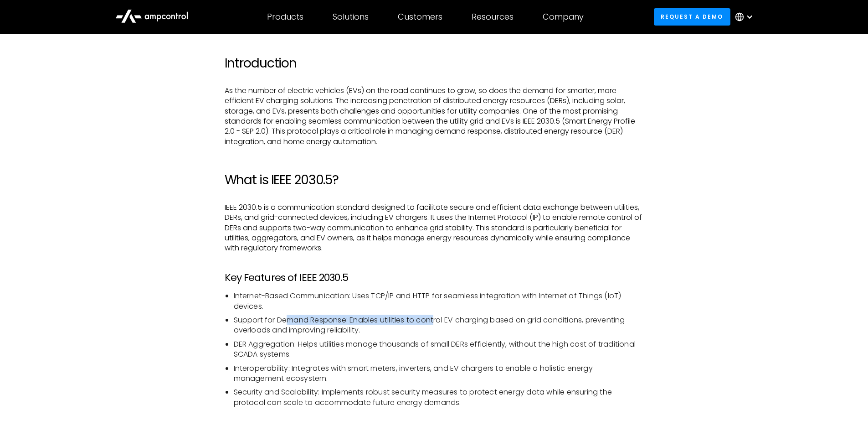 Image resolution: width=868 pixels, height=431 pixels. Describe the element at coordinates (439, 398) in the screenshot. I see `li: Security and Scalability: Implements robust security measures to protect energy data while ensuri...` at that location.